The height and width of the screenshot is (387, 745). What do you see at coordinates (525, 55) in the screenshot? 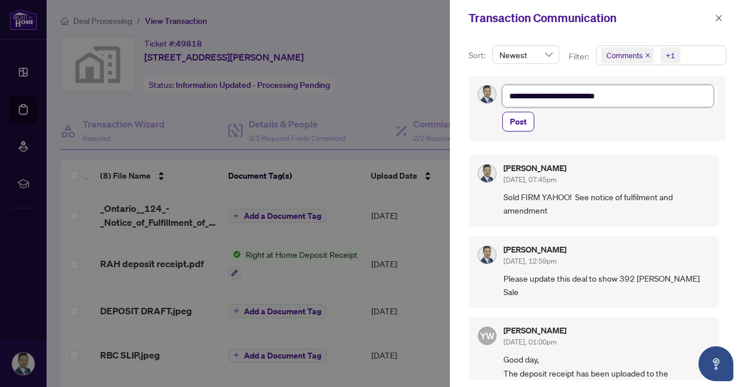
I see `span: Newest` at bounding box center [525, 55].